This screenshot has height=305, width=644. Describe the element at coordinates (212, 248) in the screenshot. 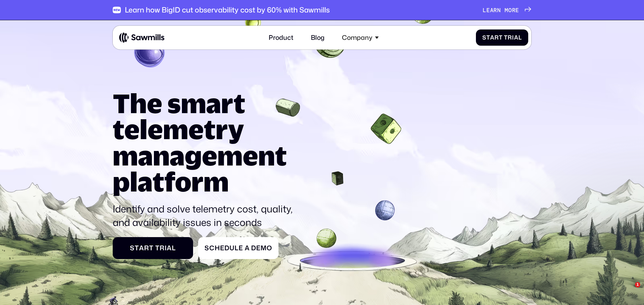

I see `span: c` at that location.